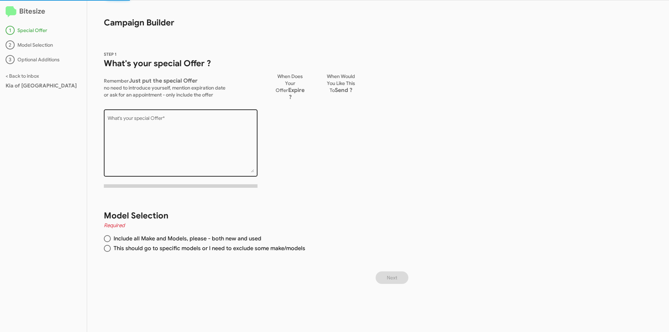 This screenshot has width=669, height=332. What do you see at coordinates (208, 248) in the screenshot?
I see `span: This should go to specific models or I need to exclude some make/models` at bounding box center [208, 248].